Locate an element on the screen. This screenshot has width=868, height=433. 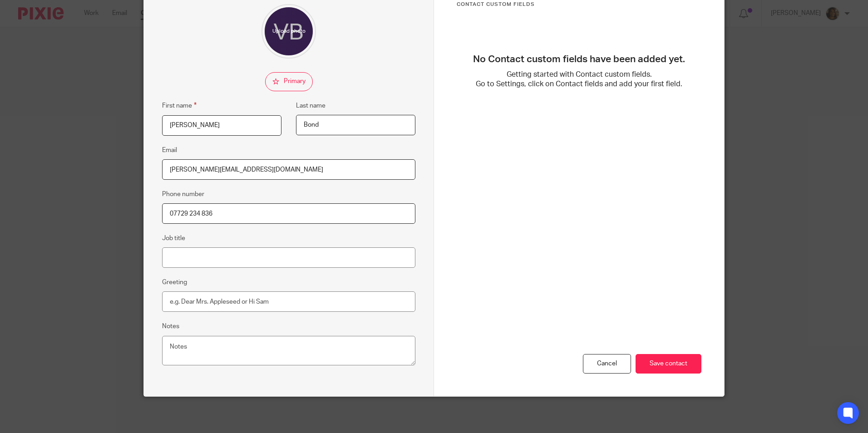
label: Email is located at coordinates (169, 150).